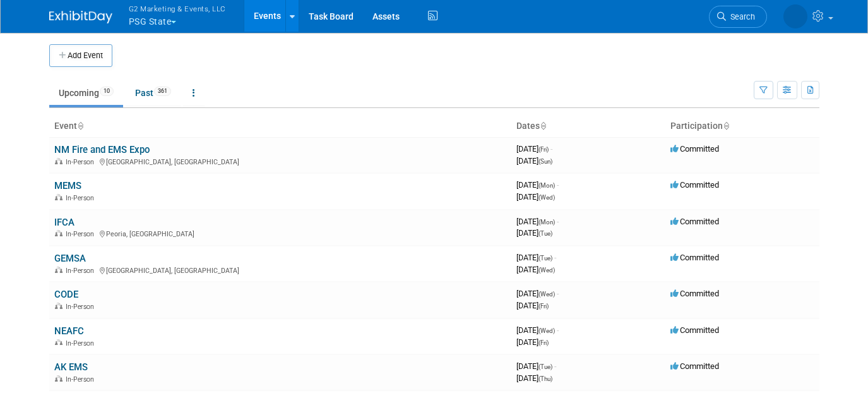 This screenshot has height=393, width=868. Describe the element at coordinates (796, 16) in the screenshot. I see `img: Laine Butler` at that location.